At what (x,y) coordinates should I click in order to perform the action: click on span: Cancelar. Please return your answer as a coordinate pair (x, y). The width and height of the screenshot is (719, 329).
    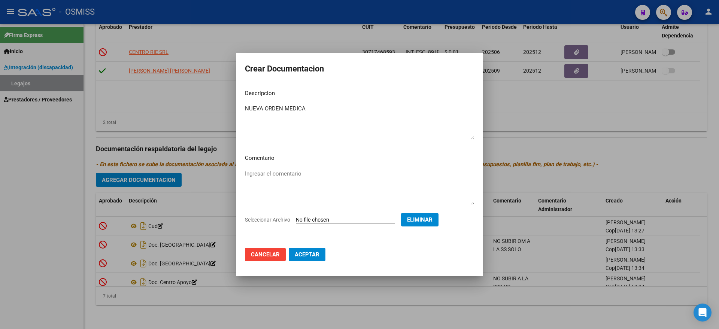
    Looking at the image, I should click on (265, 255).